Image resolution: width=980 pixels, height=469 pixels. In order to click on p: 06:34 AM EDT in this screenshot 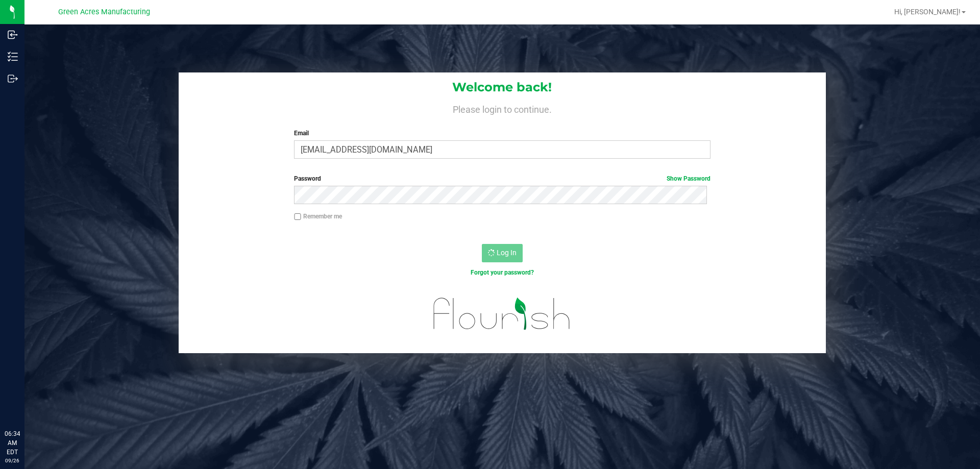, I will do `click(12, 443)`.